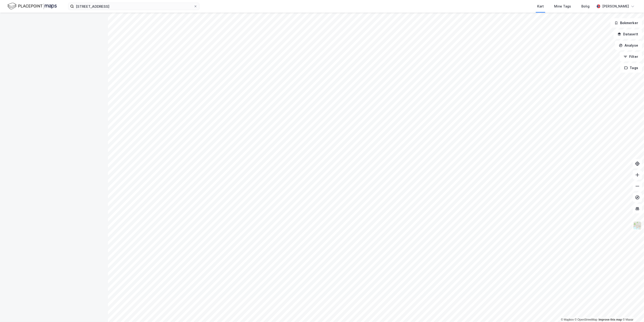  Describe the element at coordinates (631, 68) in the screenshot. I see `button: Tags` at that location.